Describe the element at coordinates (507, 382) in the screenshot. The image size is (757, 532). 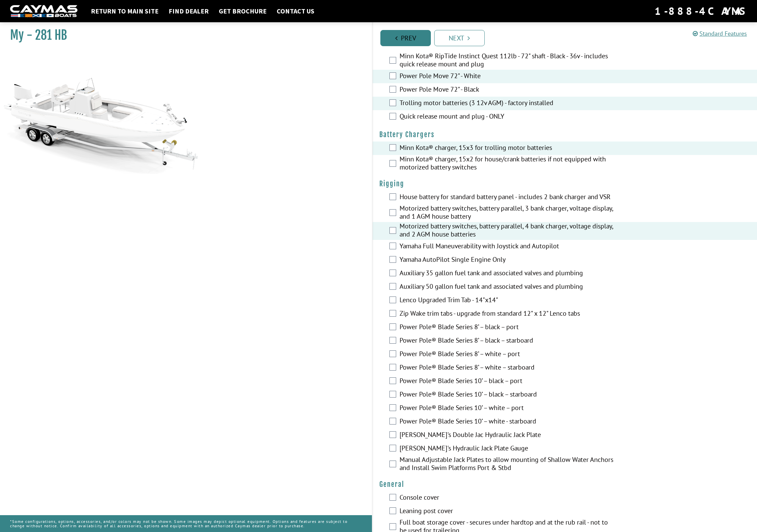
I see `label: Power Pole® Blade Series 10’ – black – port` at that location.